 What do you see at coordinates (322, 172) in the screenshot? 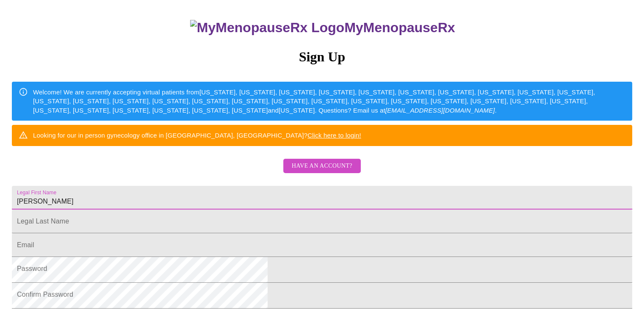
I see `a: Have an account?` at bounding box center [322, 172].